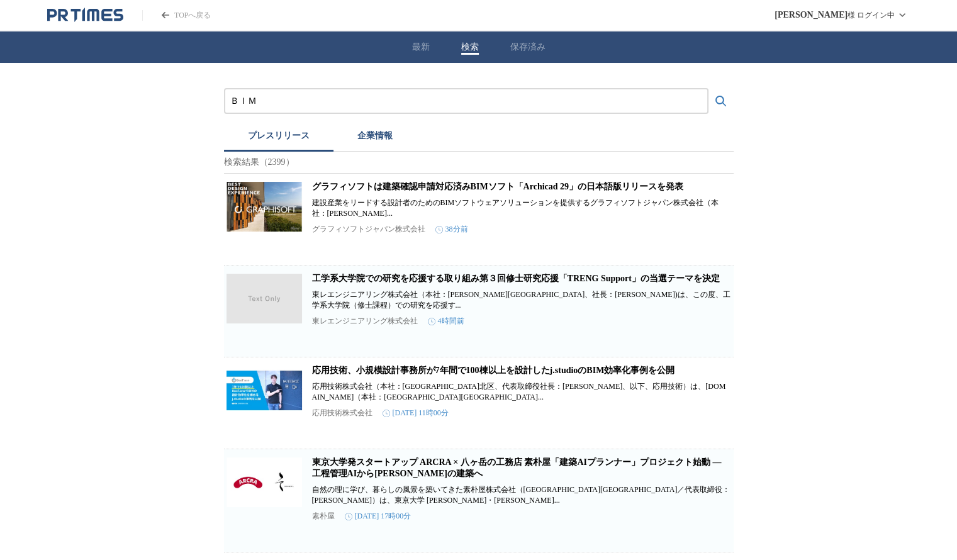 Image resolution: width=957 pixels, height=560 pixels. I want to click on button: 保存済み, so click(528, 47).